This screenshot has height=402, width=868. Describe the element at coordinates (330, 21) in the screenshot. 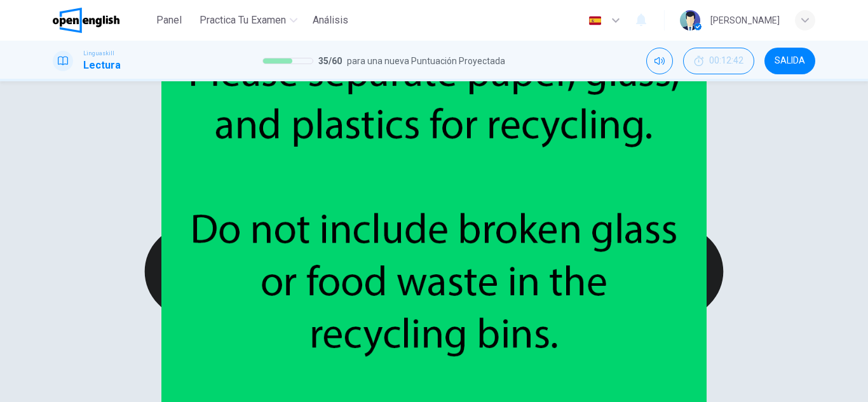

I see `button: Análisis` at that location.